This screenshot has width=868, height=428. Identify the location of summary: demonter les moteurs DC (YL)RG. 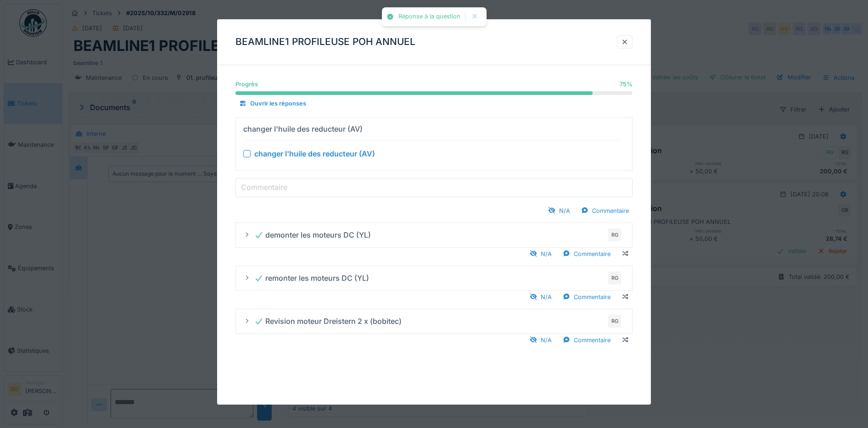
(434, 235).